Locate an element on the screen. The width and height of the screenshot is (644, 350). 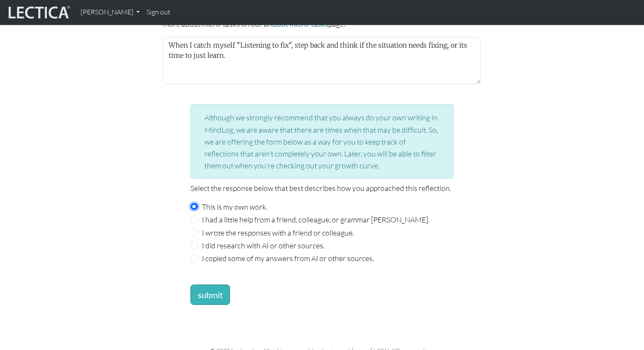
input: This is my own work. is located at coordinates (194, 206).